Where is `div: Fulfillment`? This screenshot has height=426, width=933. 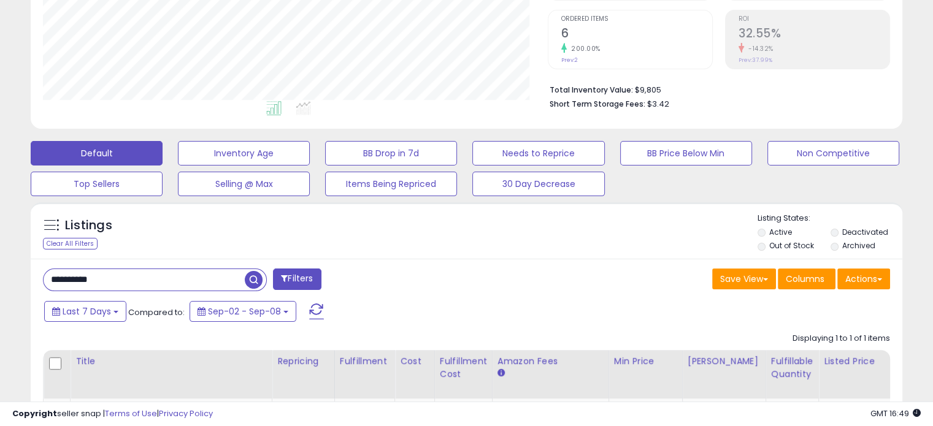
div: Fulfillment is located at coordinates (364, 361).